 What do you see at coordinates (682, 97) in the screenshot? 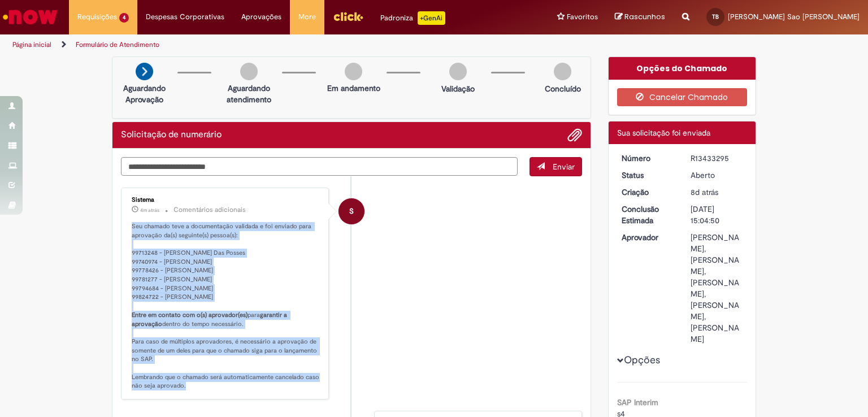
I see `button: Cancelar Chamado` at bounding box center [682, 97].